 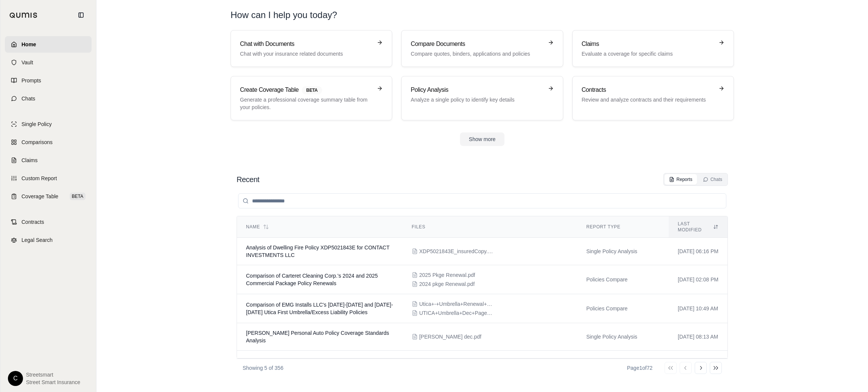 What do you see at coordinates (450, 337) in the screenshot?
I see `span: todd pr dec.pdf` at bounding box center [450, 337].